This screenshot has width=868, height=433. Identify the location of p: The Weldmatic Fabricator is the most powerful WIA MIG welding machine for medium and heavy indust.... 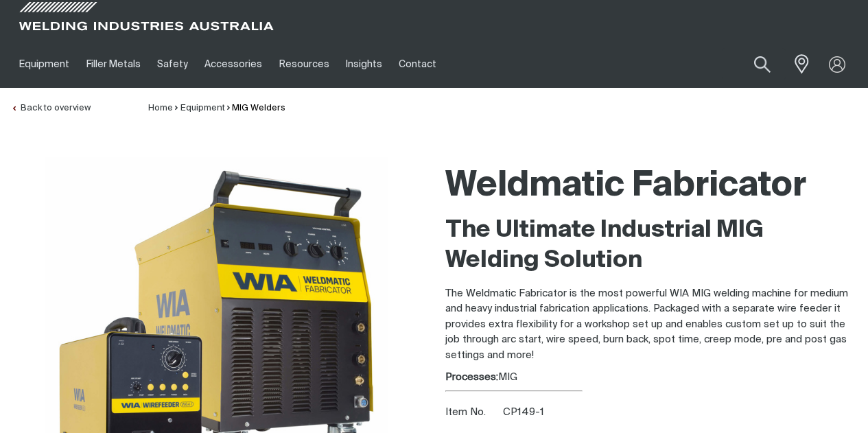
(652, 325).